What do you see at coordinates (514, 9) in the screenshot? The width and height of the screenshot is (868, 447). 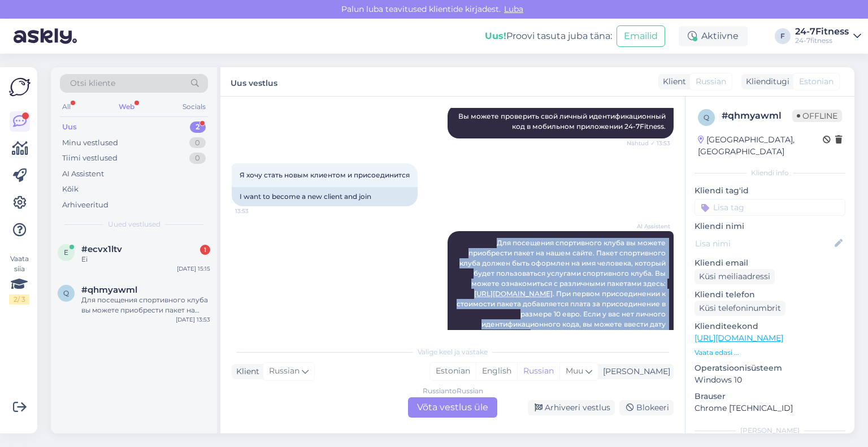 I see `span: Luba` at bounding box center [514, 9].